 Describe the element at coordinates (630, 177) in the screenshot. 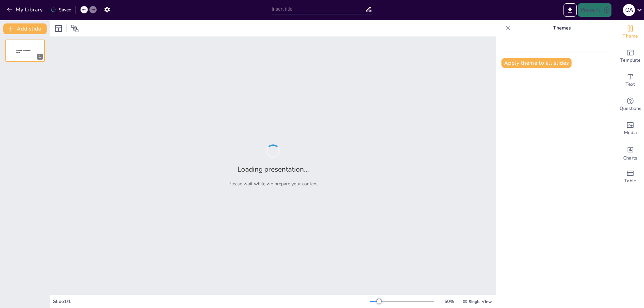

I see `div: Add a table` at that location.